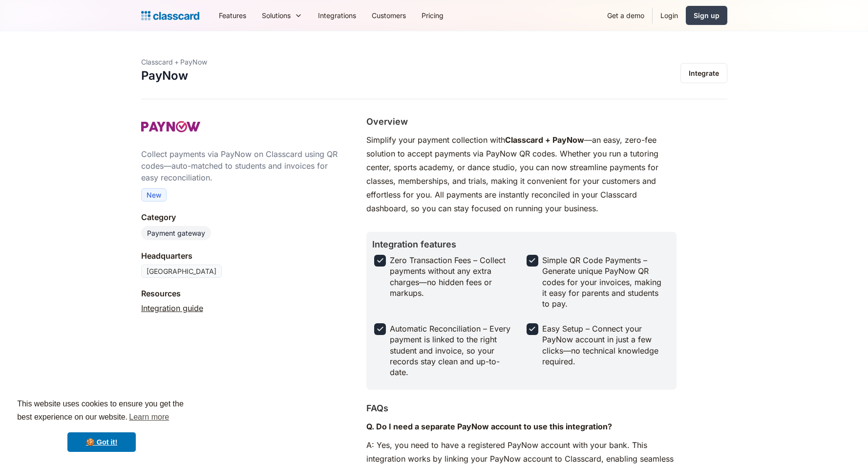  I want to click on div: PayNow, so click(194, 62).